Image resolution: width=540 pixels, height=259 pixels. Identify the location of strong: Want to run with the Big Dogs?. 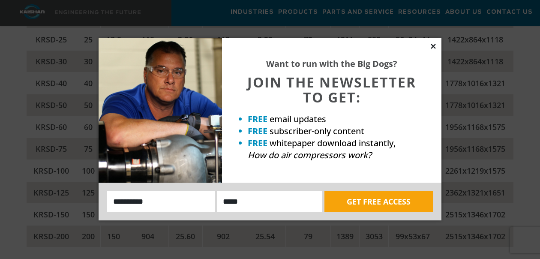
(332, 63).